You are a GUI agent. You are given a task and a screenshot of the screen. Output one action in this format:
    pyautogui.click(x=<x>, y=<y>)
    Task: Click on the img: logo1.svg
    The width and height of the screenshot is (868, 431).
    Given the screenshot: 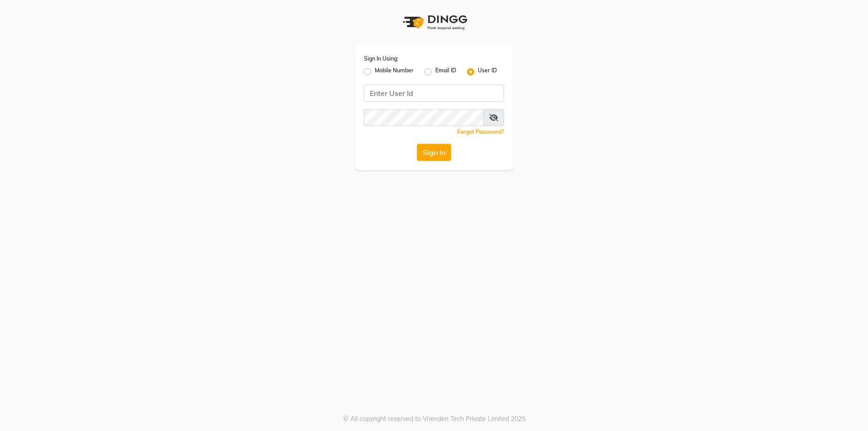 What is the action you would take?
    pyautogui.click(x=434, y=22)
    